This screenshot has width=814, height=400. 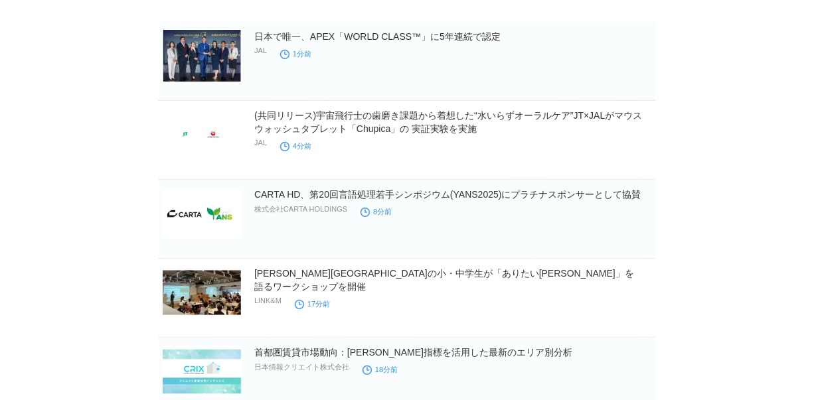 What do you see at coordinates (202, 56) in the screenshot?
I see `img: 日本で唯一、APEX「WORLD CLASS™」に5年連続で認定` at bounding box center [202, 56].